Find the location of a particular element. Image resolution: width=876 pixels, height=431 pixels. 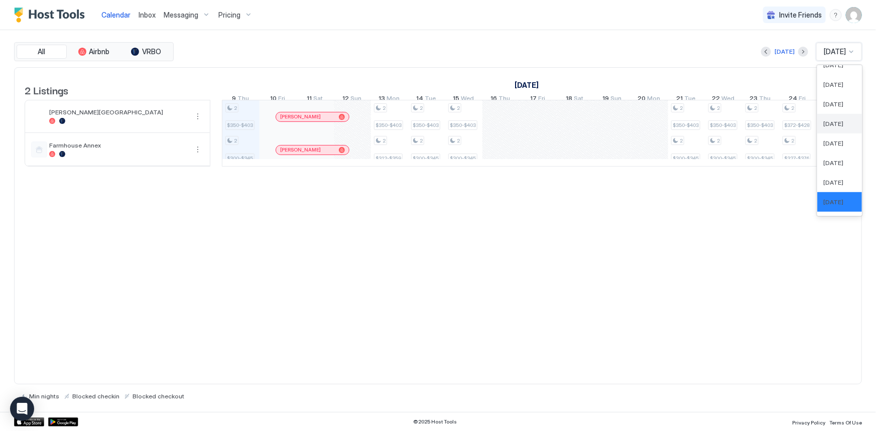

span: Calendar is located at coordinates (116, 15).